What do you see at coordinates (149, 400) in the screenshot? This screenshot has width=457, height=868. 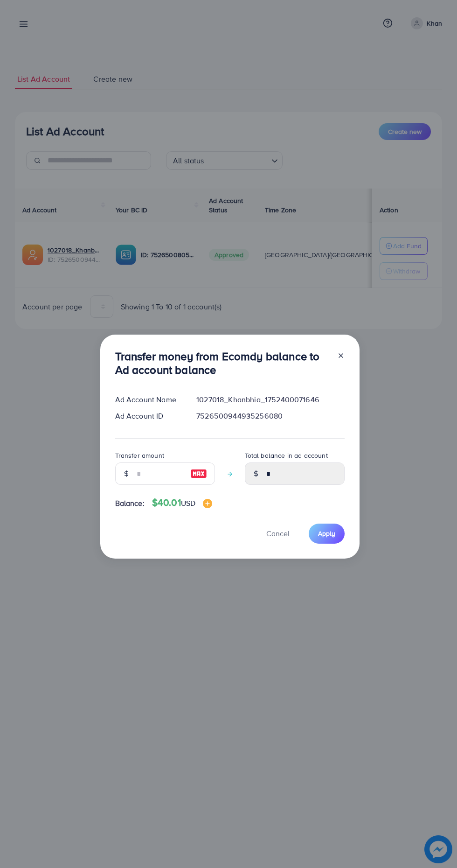 I see `div: Ad Account Name` at bounding box center [149, 400].